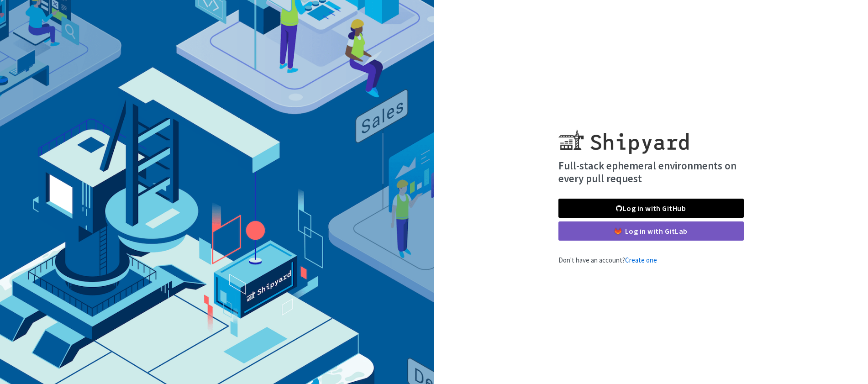  Describe the element at coordinates (651, 172) in the screenshot. I see `h4: Full-stack ephemeral environments on every pull request` at that location.